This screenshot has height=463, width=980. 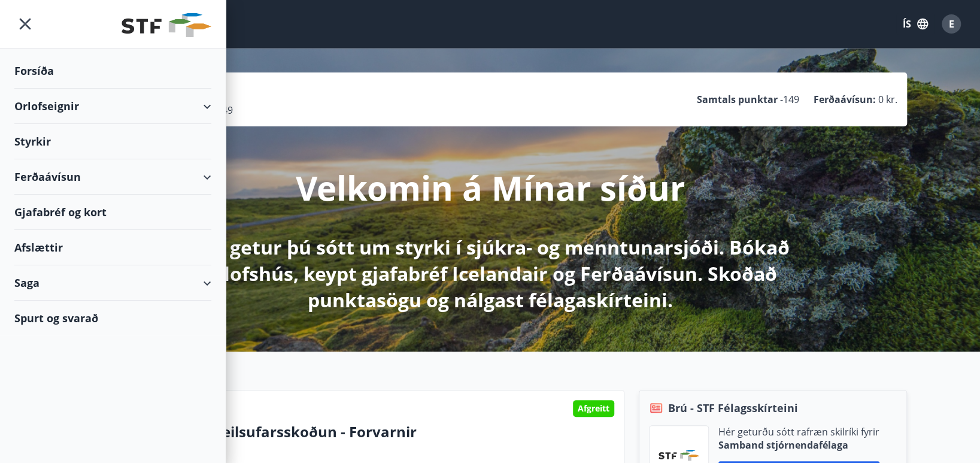 What do you see at coordinates (951, 24) in the screenshot?
I see `button: E` at bounding box center [951, 24].